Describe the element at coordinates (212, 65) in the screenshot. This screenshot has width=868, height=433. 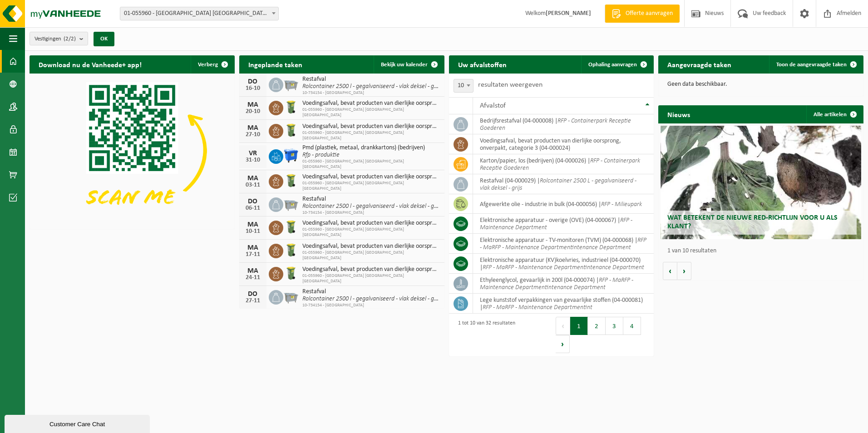
I see `button: Verberg` at that location.